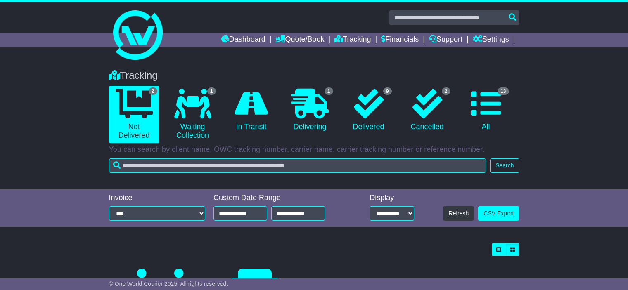 The width and height of the screenshot is (628, 290). I want to click on a: 9 Delivered, so click(369, 110).